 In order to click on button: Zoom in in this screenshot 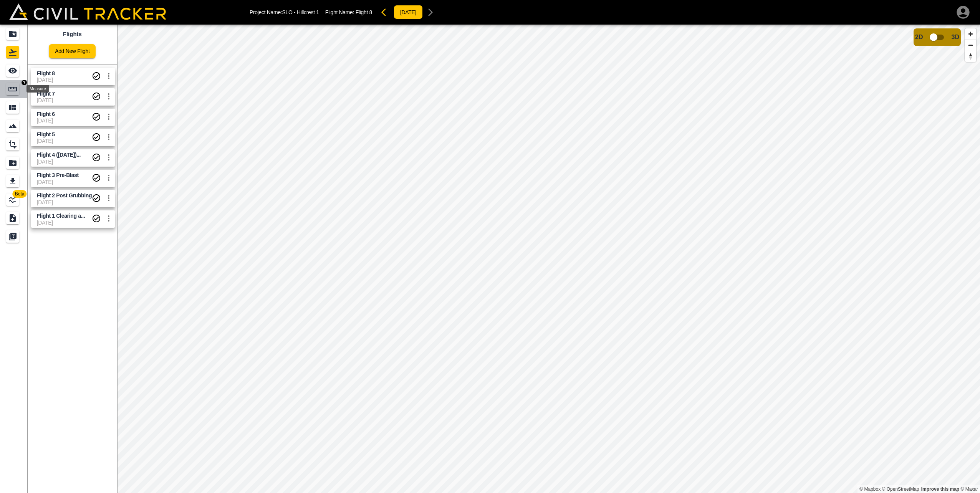, I will do `click(970, 34)`.